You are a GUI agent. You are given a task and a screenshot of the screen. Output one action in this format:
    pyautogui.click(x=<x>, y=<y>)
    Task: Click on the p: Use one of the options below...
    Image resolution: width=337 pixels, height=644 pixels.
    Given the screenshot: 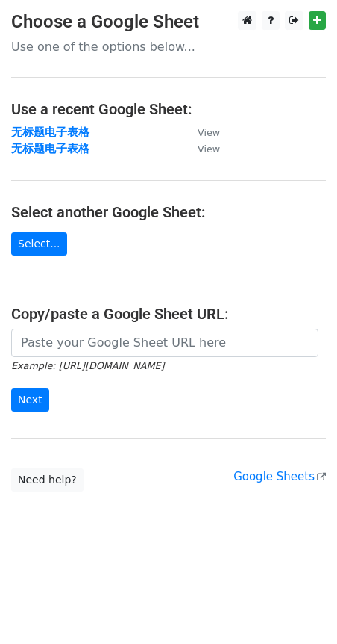 What is the action you would take?
    pyautogui.click(x=168, y=46)
    